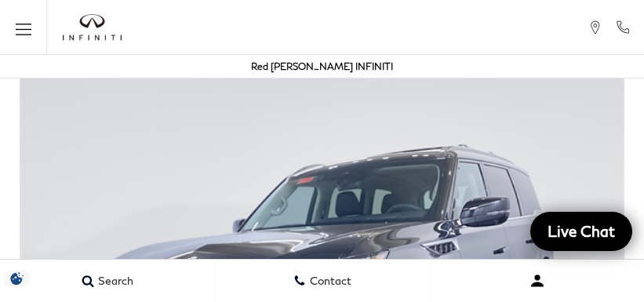  I want to click on button: Open user profile menu, so click(536, 281).